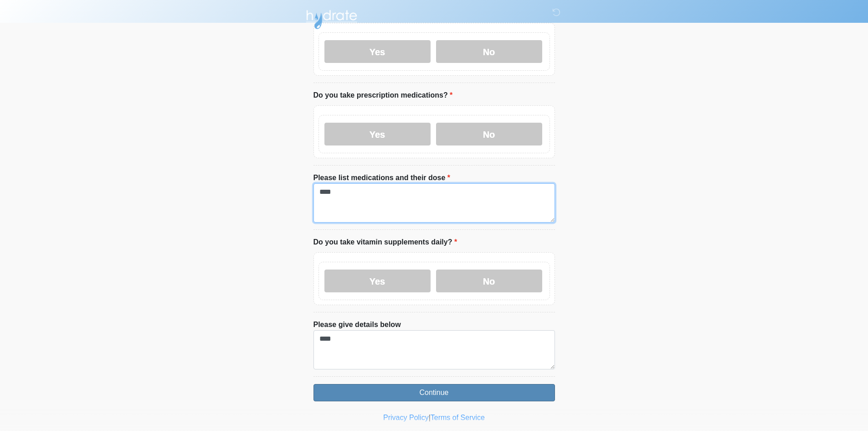 The height and width of the screenshot is (431, 868). I want to click on label: Please list medications and their dose, so click(382, 178).